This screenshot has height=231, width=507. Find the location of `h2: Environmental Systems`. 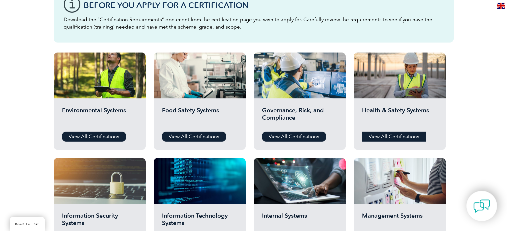

h2: Environmental Systems is located at coordinates (100, 117).